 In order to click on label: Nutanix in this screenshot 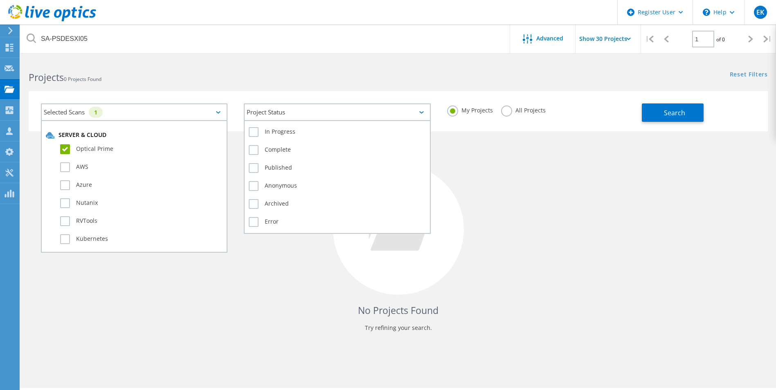, I will do `click(141, 203)`.